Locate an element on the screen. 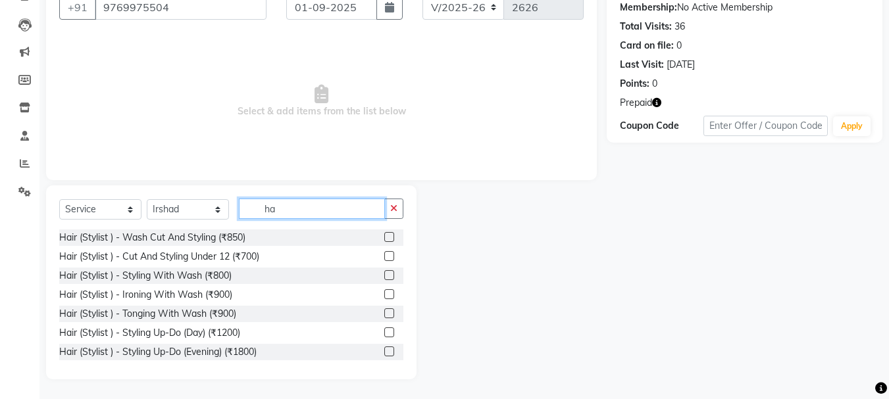 This screenshot has height=399, width=889. span: Prepaid is located at coordinates (636, 103).